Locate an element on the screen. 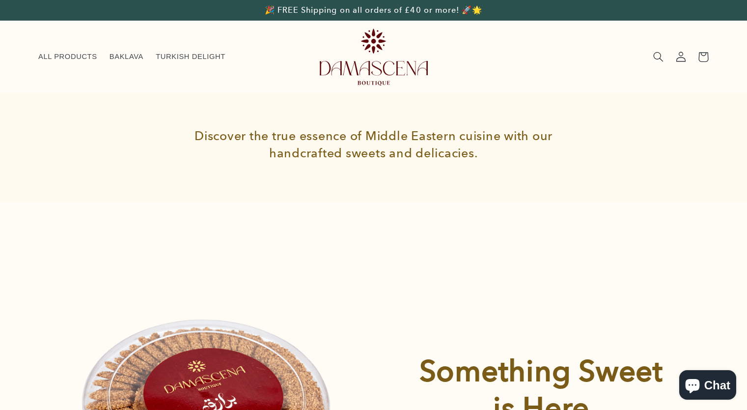  span: ALL PRODUCTS is located at coordinates (68, 56).